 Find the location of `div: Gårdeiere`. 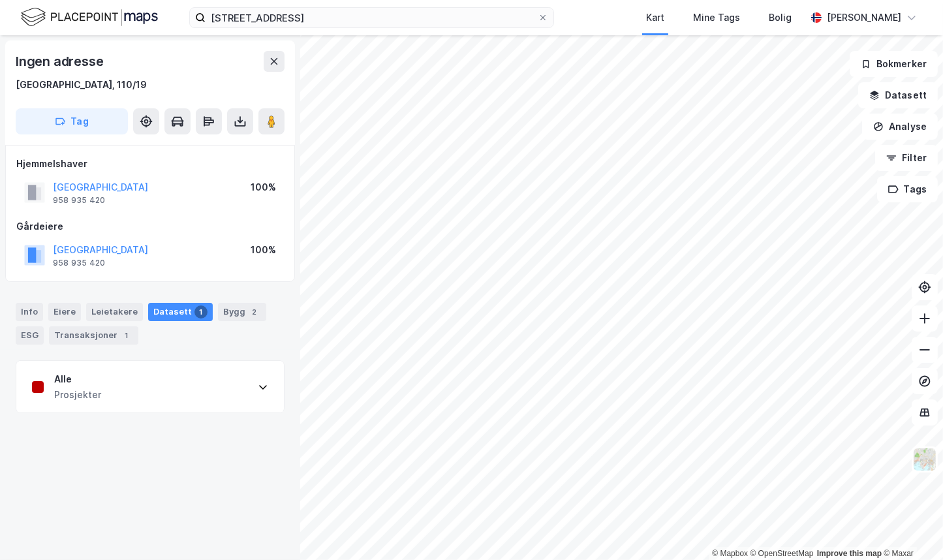

div: Gårdeiere is located at coordinates (150, 227).